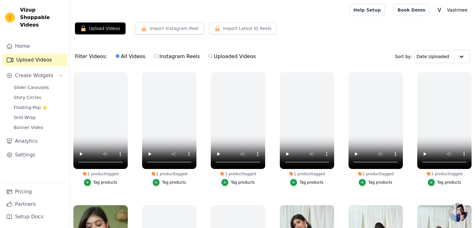 The image size is (475, 228). What do you see at coordinates (38, 127) in the screenshot?
I see `a: Banner Video` at bounding box center [38, 127].